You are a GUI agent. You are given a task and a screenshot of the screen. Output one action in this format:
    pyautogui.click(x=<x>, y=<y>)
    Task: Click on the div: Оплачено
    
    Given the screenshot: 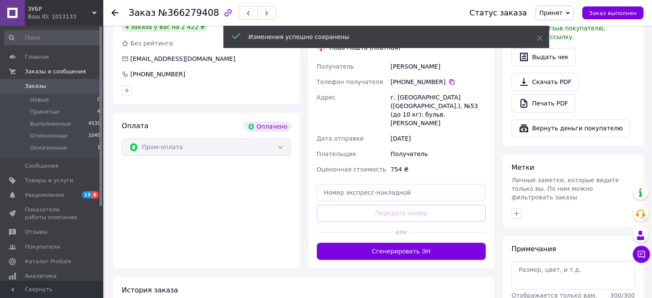 What is the action you would take?
    pyautogui.click(x=268, y=126)
    